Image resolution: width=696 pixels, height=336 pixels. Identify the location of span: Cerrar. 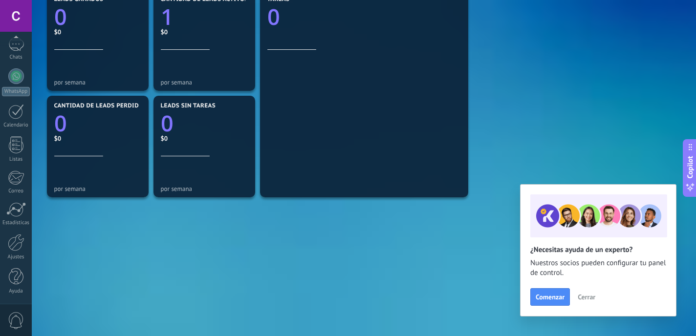
(586, 297).